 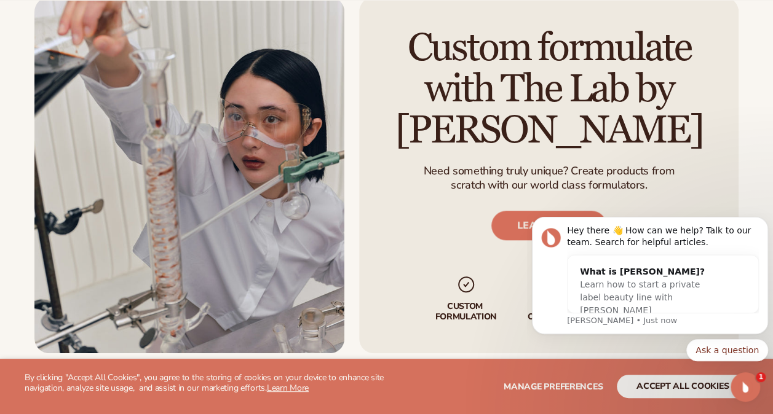 What do you see at coordinates (136, 143) in the screenshot?
I see `p: Message from Lee, sent Just now` at bounding box center [136, 143].